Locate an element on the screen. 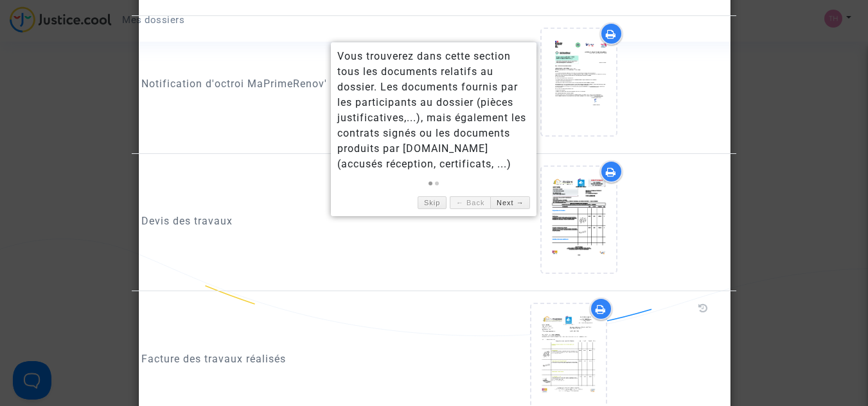 The image size is (868, 406). div: Vous trouverez dans cette section tous les documents relatifs au dossier. Les documents fournis p... is located at coordinates (433, 110).